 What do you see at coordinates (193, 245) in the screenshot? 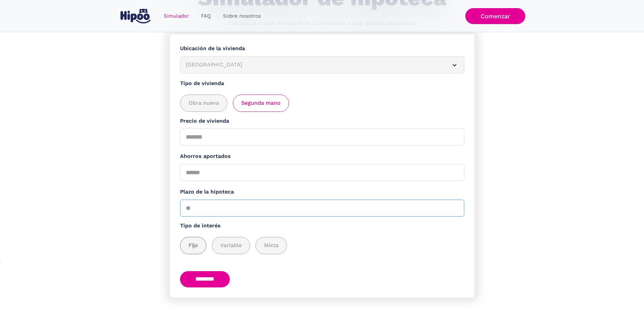
I see `span: Fijo` at bounding box center [193, 245].